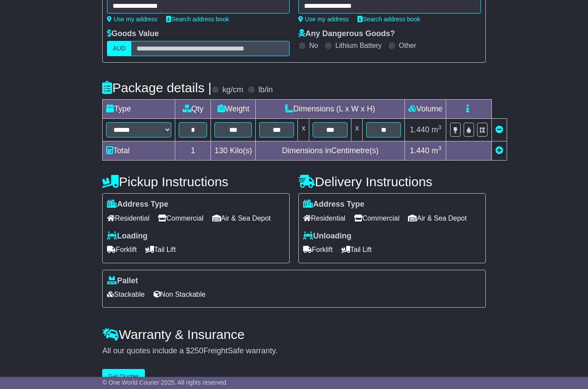 This screenshot has width=588, height=389. I want to click on label: Any Dangerous Goods?, so click(347, 34).